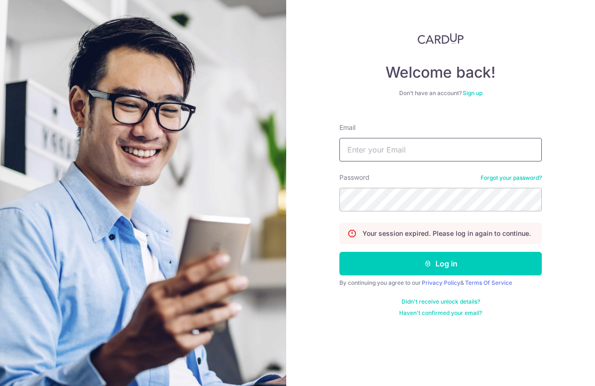 This screenshot has width=595, height=386. I want to click on h4: Welcome back!, so click(440, 72).